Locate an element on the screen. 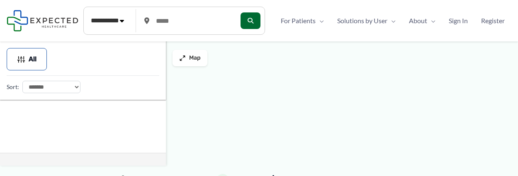 This screenshot has height=176, width=518. span: Sign In is located at coordinates (458, 21).